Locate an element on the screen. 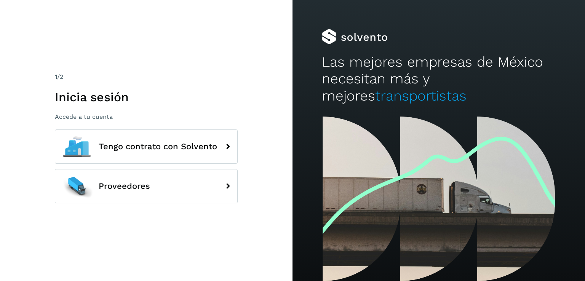  p: Accede a tu cuenta is located at coordinates (146, 117).